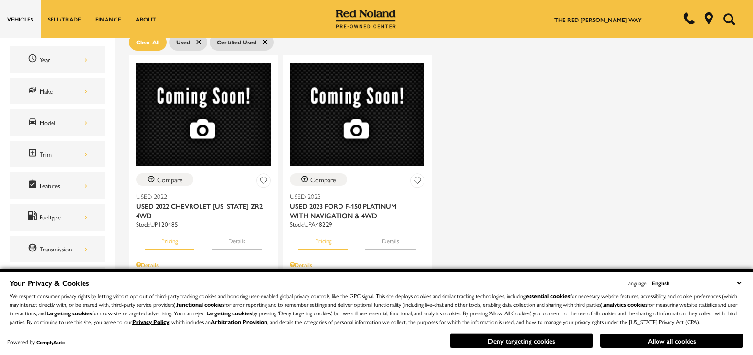  What do you see at coordinates (33, 154) in the screenshot?
I see `span: Trim` at bounding box center [33, 154].